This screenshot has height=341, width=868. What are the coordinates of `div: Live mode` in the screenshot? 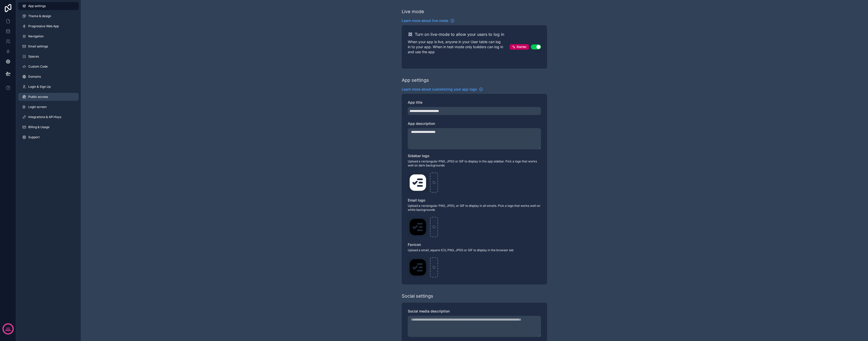 It's located at (413, 11).